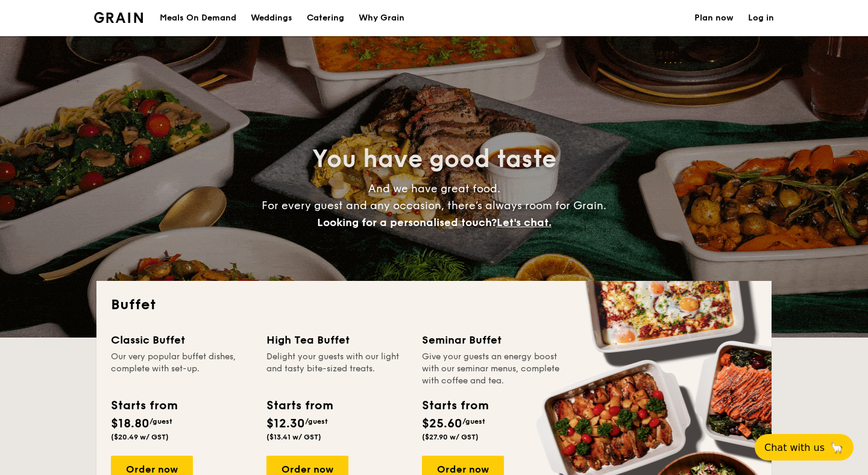 The height and width of the screenshot is (475, 868). I want to click on span: Let's chat., so click(524, 222).